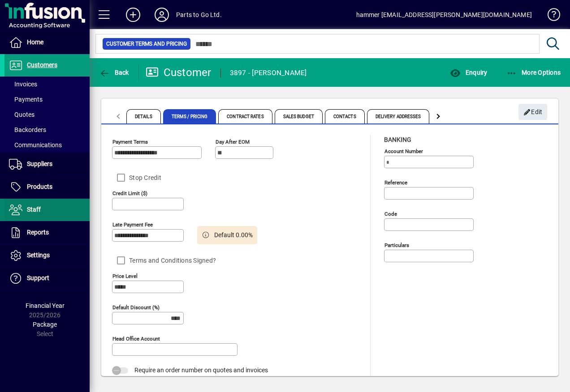 This screenshot has width=570, height=392. Describe the element at coordinates (114, 73) in the screenshot. I see `button: Back` at that location.